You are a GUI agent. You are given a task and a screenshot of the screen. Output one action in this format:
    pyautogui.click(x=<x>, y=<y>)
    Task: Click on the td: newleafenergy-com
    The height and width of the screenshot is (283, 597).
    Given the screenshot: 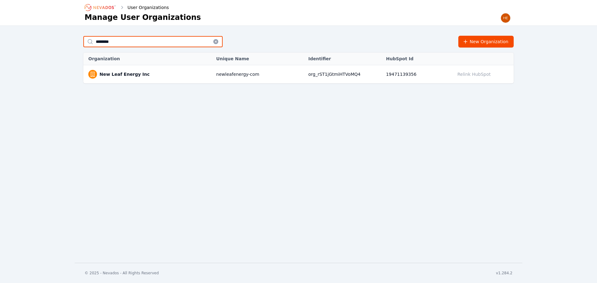 What is the action you would take?
    pyautogui.click(x=259, y=74)
    